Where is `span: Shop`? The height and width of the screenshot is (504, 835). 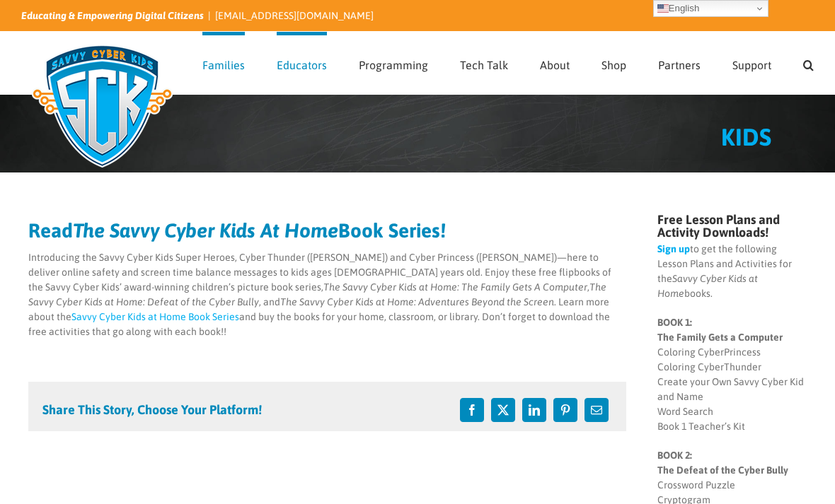 span: Shop is located at coordinates (613, 65).